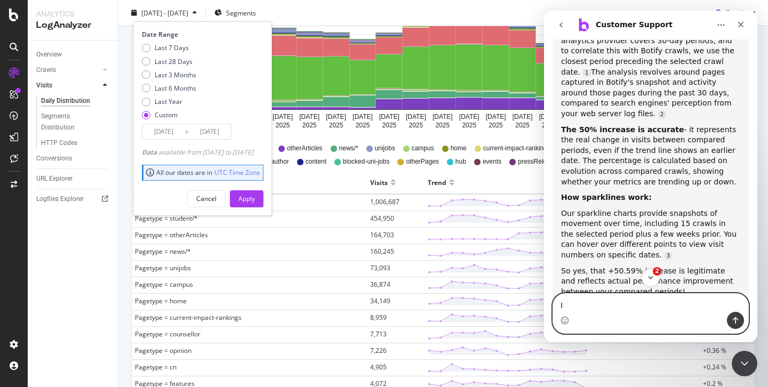 This screenshot has height=387, width=768. I want to click on a: Overview, so click(73, 54).